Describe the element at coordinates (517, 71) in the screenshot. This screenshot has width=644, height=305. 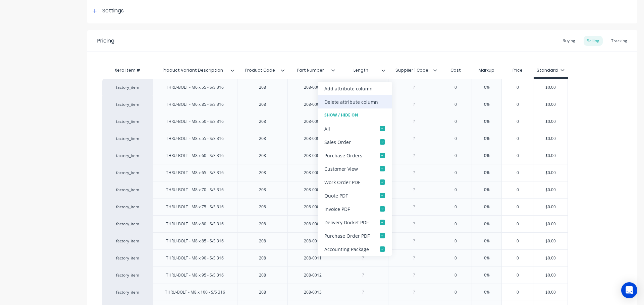
I see `div: Price` at that location.